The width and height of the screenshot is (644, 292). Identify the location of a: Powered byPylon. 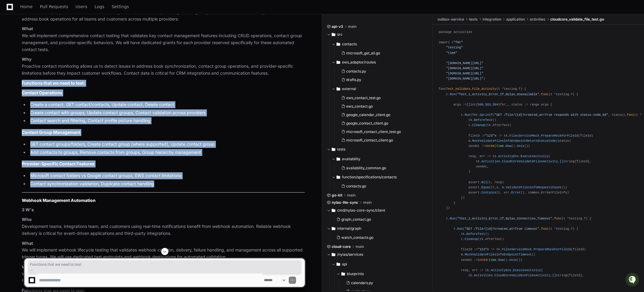
(58, 66).